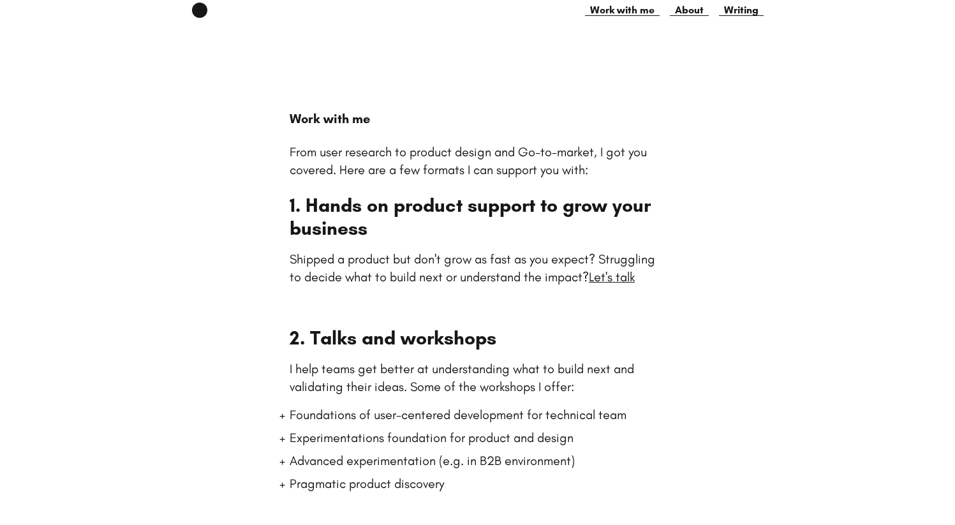 Image resolution: width=955 pixels, height=525 pixels. Describe the element at coordinates (689, 10) in the screenshot. I see `a: About` at that location.